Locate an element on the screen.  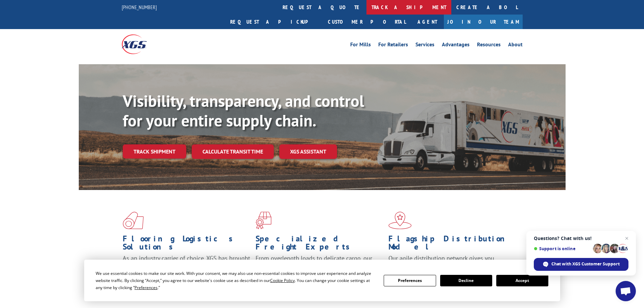
span: As an industry carrier of choice, XGS has brought innovation and dedication to flooring logistics... is located at coordinates (186, 266).